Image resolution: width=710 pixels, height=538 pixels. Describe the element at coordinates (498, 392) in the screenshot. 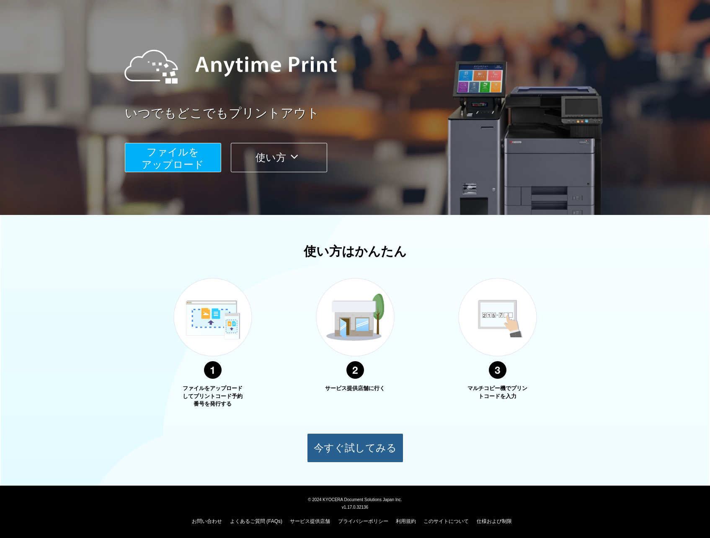

I see `p: マルチコピー機でプリントコードを入力` at that location.